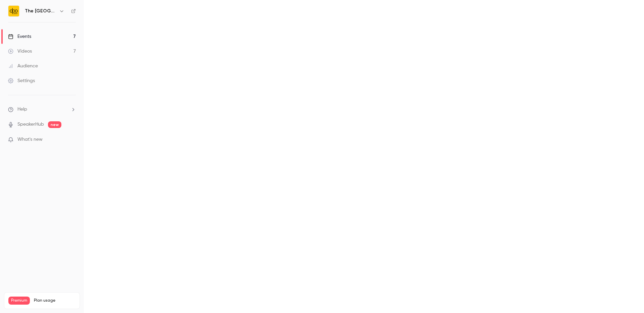  Describe the element at coordinates (31, 125) in the screenshot. I see `a: SpeakerHub` at that location.